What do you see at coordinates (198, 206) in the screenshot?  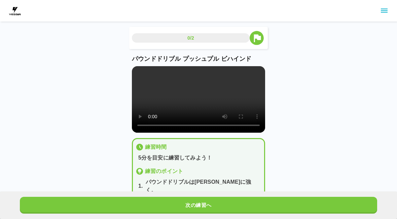 I see `button: 次の練習へ` at bounding box center [198, 206].